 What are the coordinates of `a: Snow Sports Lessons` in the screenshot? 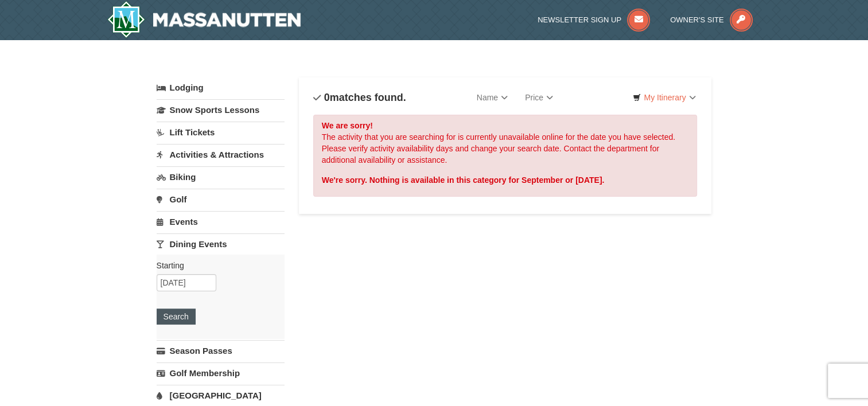 It's located at (220, 110).